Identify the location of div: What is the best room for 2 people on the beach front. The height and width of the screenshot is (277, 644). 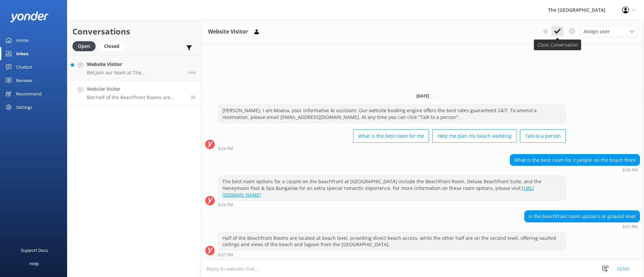
(575, 160).